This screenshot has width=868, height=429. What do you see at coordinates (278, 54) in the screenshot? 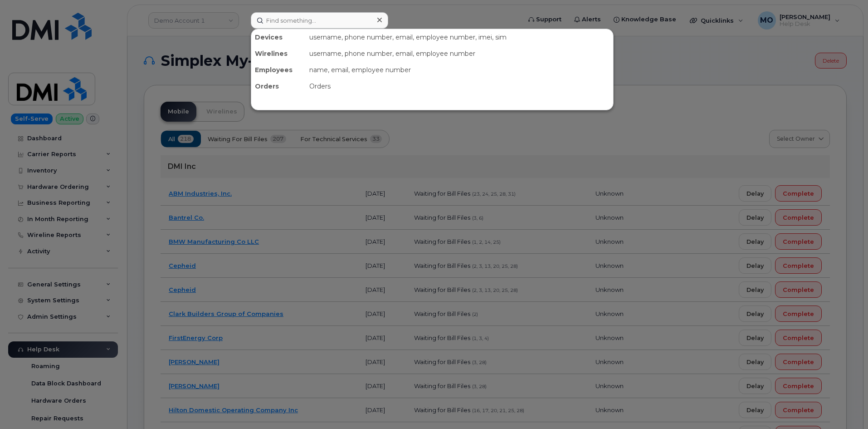
I see `div: Wirelines` at bounding box center [278, 54].